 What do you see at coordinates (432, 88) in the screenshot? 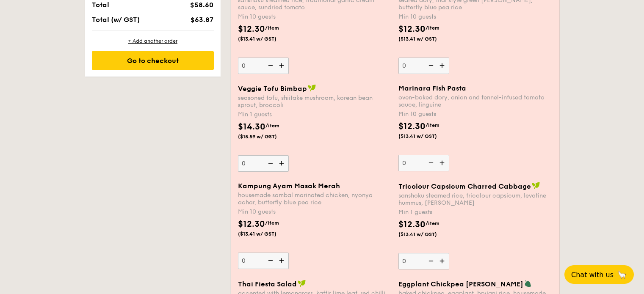
I see `span: Marinara Fish Pasta` at bounding box center [432, 88].